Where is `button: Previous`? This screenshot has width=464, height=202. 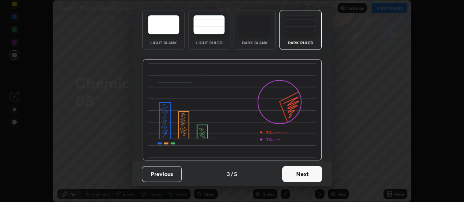 button: Previous is located at coordinates (162, 174).